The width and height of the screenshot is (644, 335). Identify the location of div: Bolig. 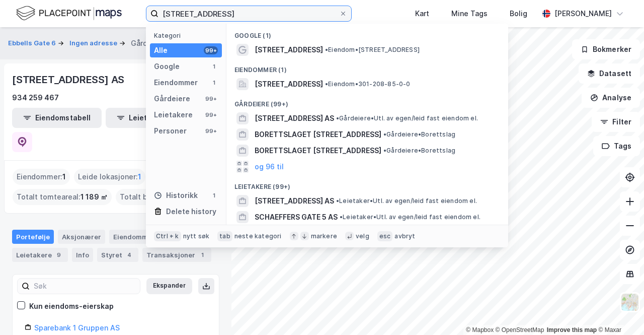
(518, 14).